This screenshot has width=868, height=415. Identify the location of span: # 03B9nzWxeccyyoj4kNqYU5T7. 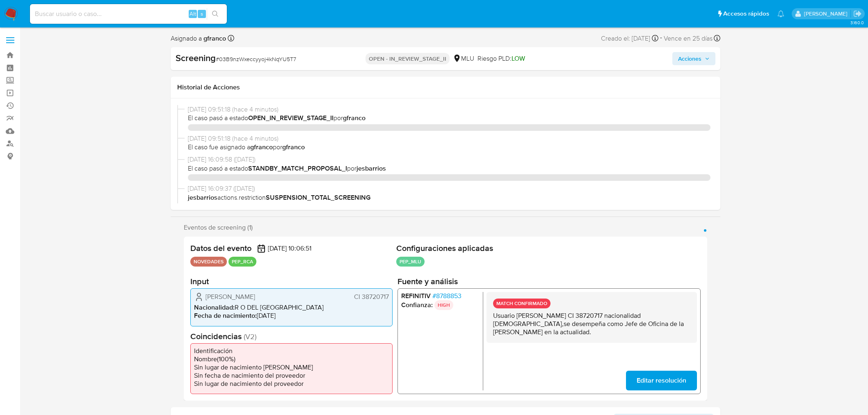
(256, 59).